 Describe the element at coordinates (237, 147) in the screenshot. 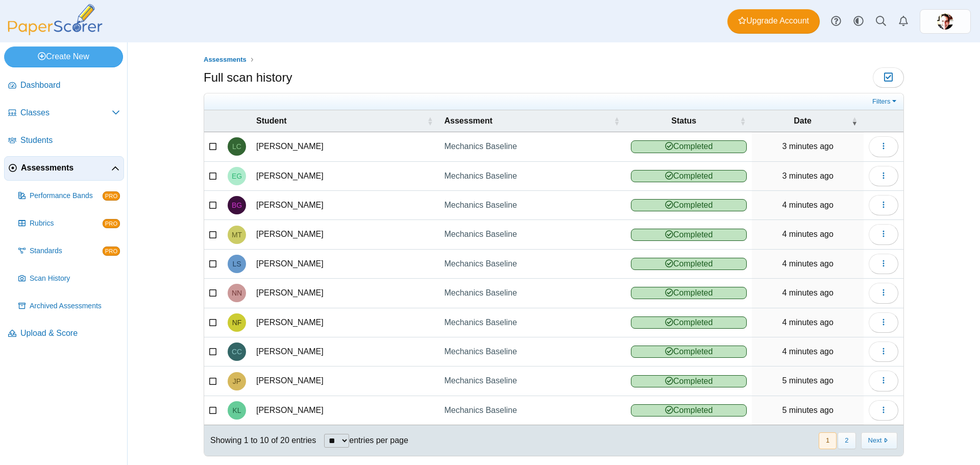

I see `span: Lucas Casagrande` at that location.